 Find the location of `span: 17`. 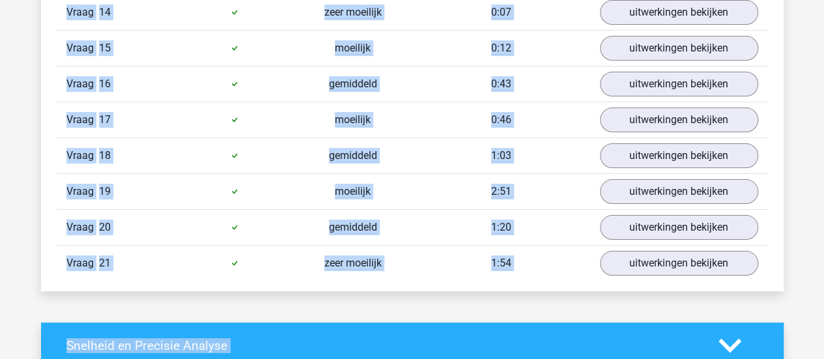

span: 17 is located at coordinates (105, 119).